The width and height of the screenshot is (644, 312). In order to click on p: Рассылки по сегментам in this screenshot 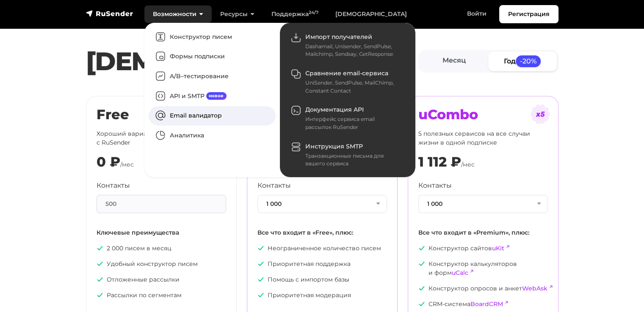, I will do `click(161, 295)`.